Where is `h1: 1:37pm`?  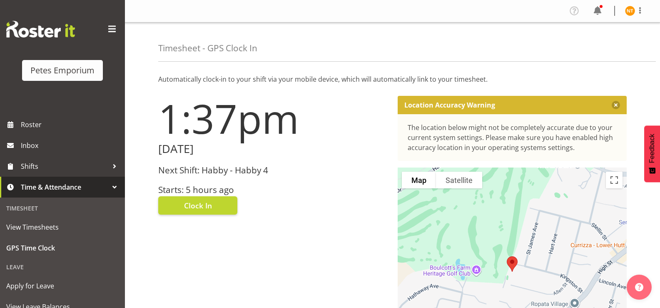
h1: 1:37pm is located at coordinates (273, 118).